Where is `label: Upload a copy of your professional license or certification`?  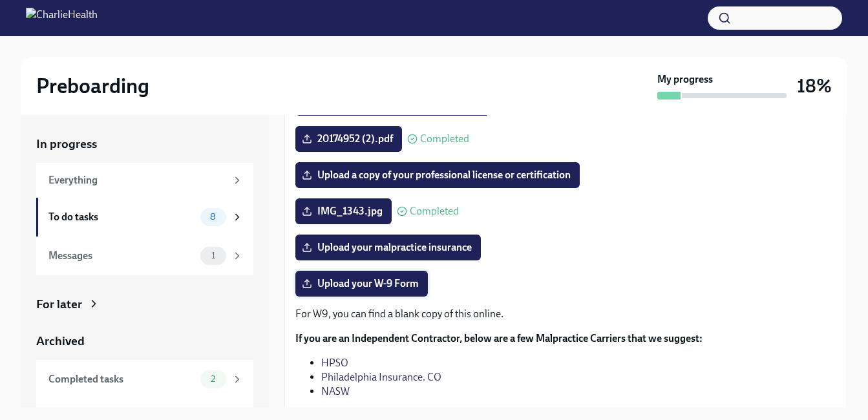 label: Upload a copy of your professional license or certification is located at coordinates (437, 175).